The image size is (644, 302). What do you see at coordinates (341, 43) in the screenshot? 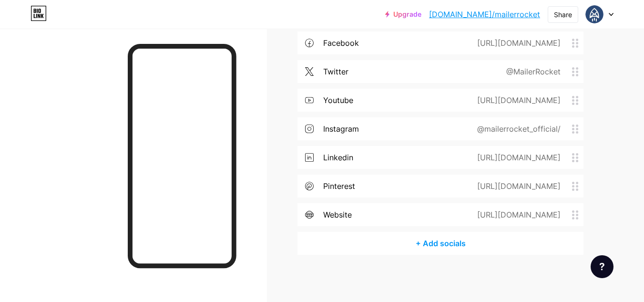
I see `div: facebook` at bounding box center [341, 43].